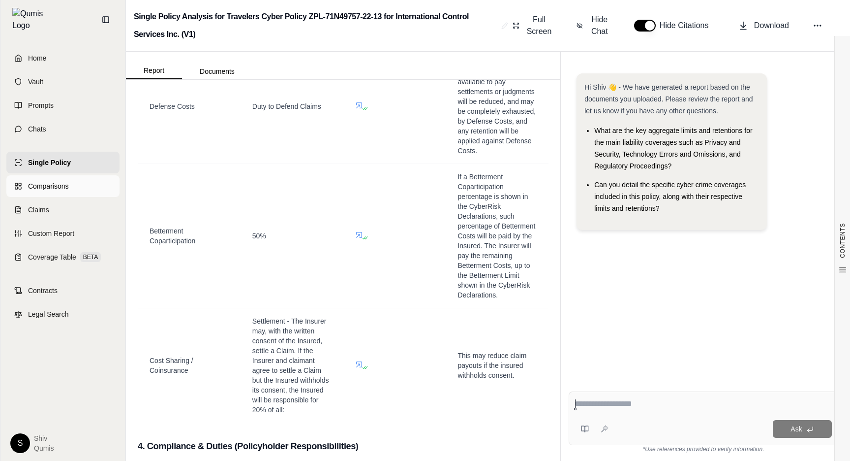  I want to click on span: Comparisons, so click(48, 186).